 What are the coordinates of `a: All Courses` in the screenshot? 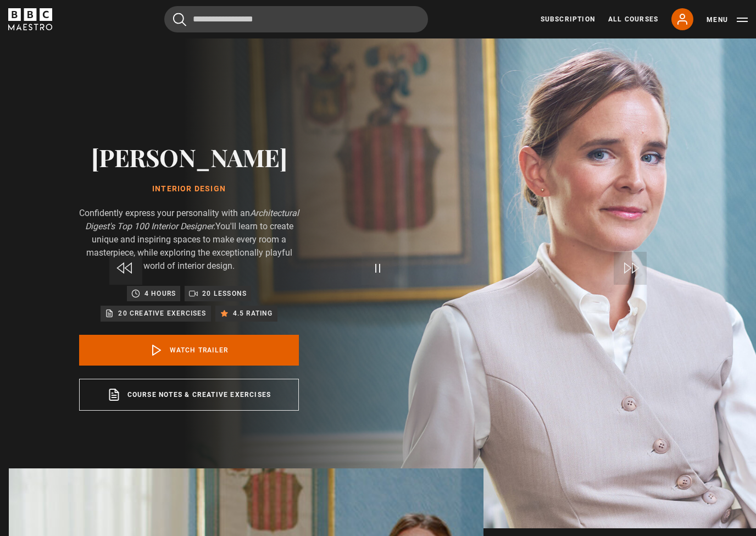 It's located at (633, 19).